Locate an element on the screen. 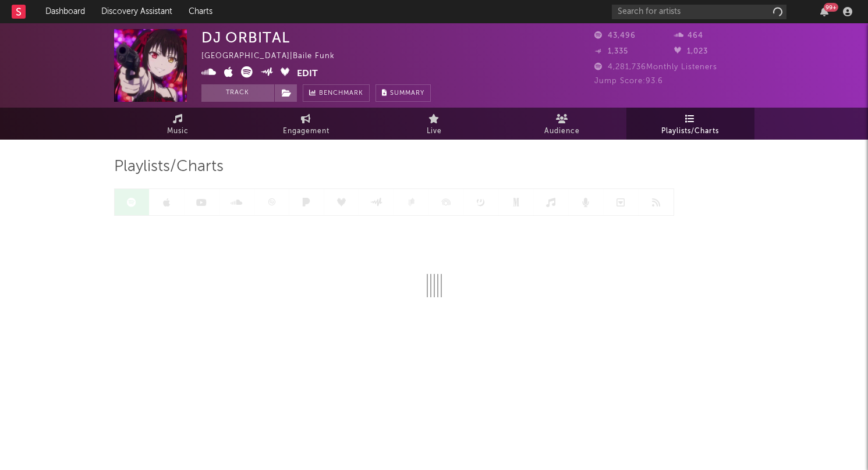  a: Benchmark is located at coordinates (336, 93).